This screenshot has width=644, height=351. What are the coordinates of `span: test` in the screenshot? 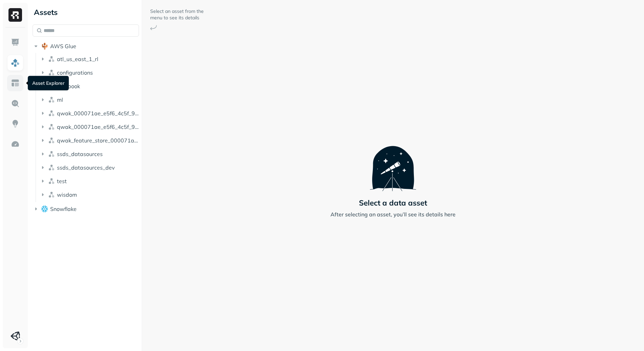 It's located at (62, 181).